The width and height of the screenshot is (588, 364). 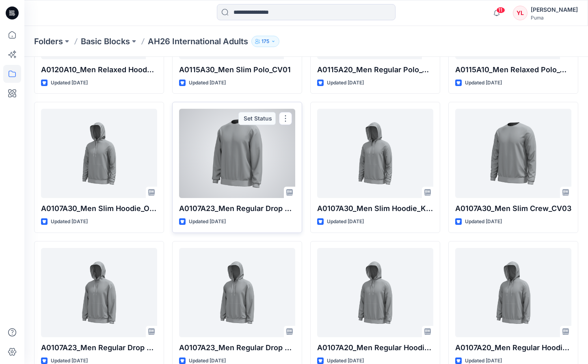 What do you see at coordinates (375, 292) in the screenshot?
I see `a: A0107A20_Men Regular Hoodie_Overlapped_CV01` at bounding box center [375, 292].